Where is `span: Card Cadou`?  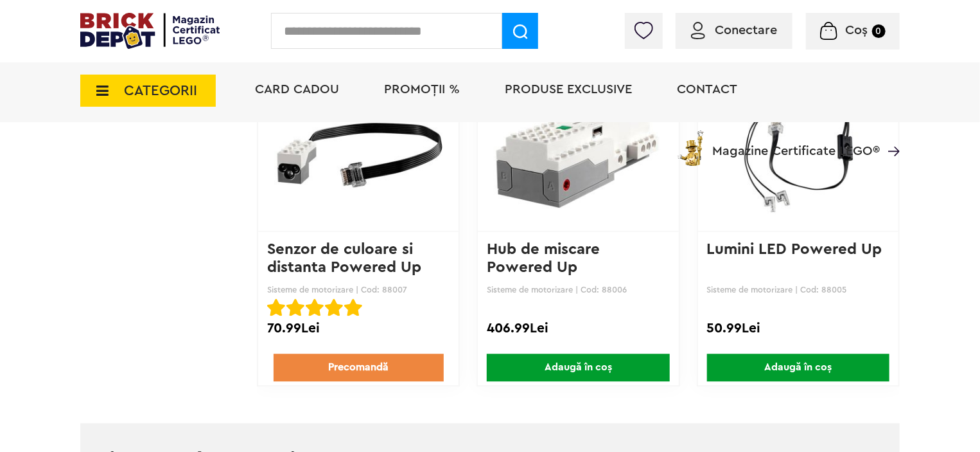 span: Card Cadou is located at coordinates (297, 90).